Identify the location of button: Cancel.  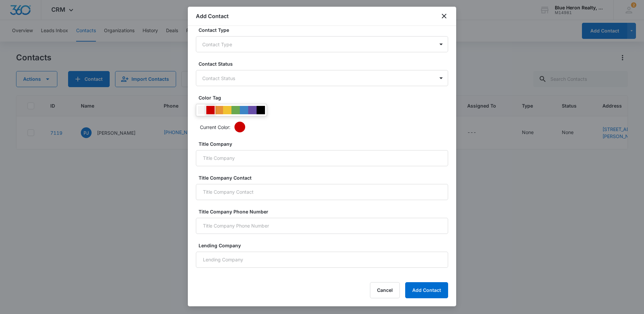
(385, 290).